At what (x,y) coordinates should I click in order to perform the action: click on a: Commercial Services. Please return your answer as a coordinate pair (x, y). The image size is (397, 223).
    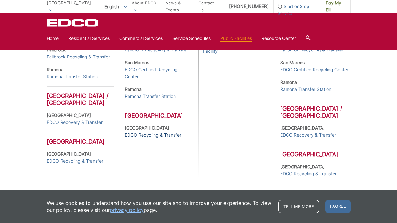
    Looking at the image, I should click on (141, 38).